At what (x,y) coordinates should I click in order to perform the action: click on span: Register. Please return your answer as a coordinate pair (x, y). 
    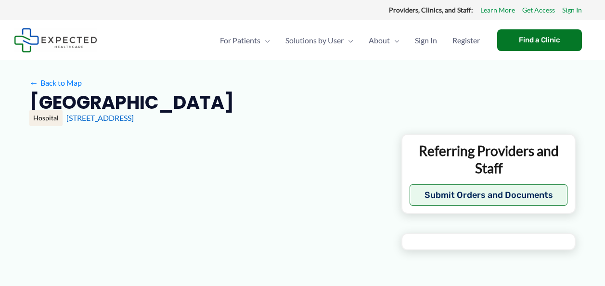
    Looking at the image, I should click on (466, 40).